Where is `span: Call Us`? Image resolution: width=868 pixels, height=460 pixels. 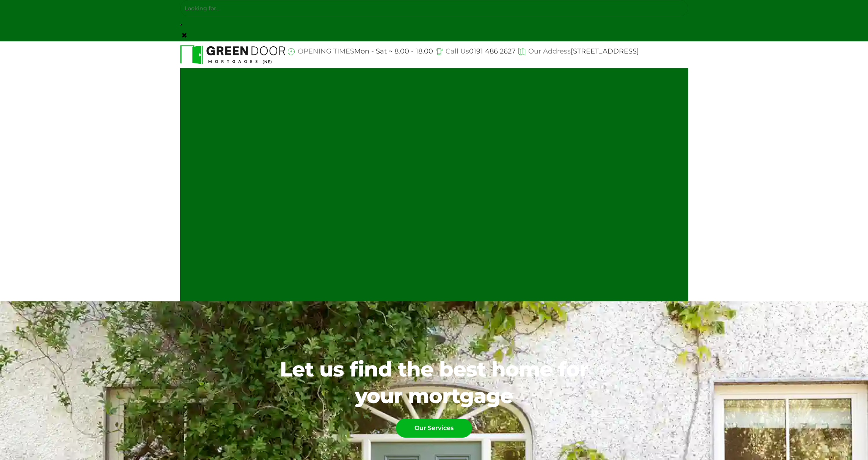
span: Call Us is located at coordinates (458, 51).